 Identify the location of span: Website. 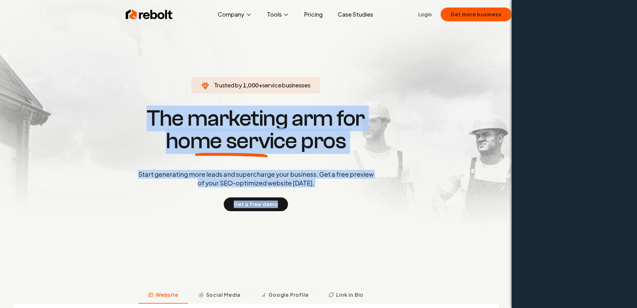
(167, 295).